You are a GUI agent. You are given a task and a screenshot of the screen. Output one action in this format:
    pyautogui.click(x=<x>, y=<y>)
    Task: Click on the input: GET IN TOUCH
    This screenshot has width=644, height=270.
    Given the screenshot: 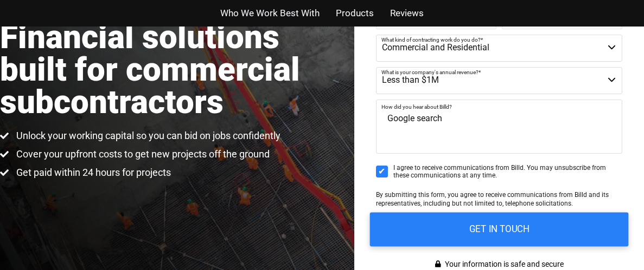 What is the action you would take?
    pyautogui.click(x=499, y=229)
    